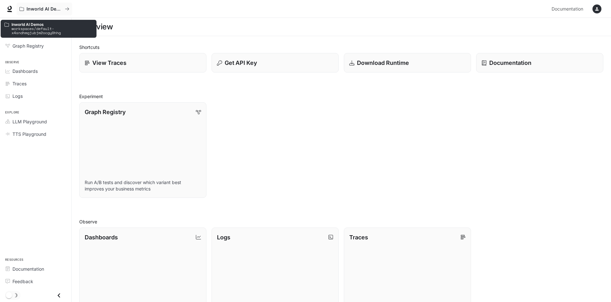  What do you see at coordinates (35, 122) in the screenshot?
I see `a: LLM Playground` at bounding box center [35, 122].